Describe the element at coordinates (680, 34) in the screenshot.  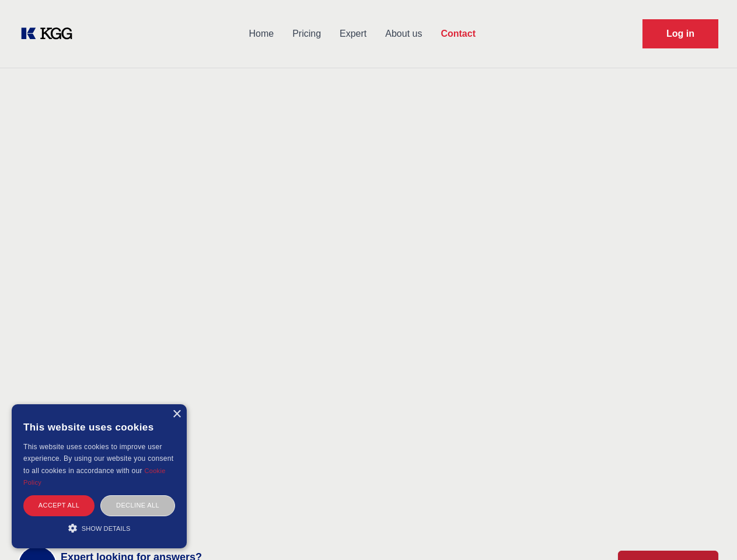
I see `a: Request Demo` at that location.